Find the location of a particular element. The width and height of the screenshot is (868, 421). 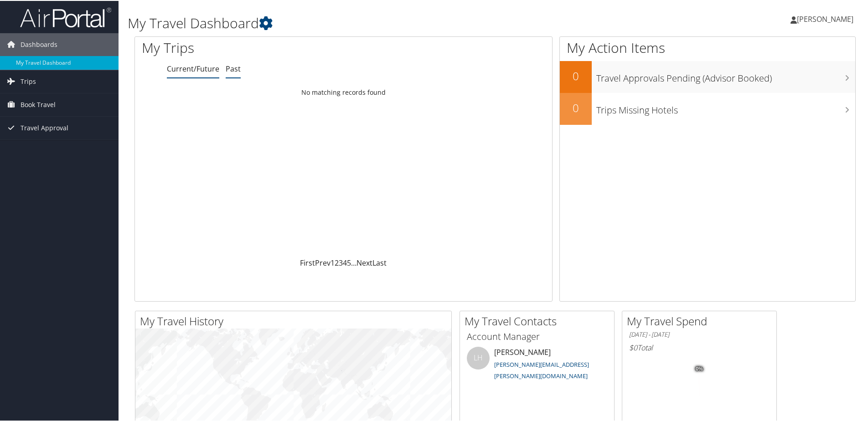

span: Dashboards is located at coordinates (38, 43).